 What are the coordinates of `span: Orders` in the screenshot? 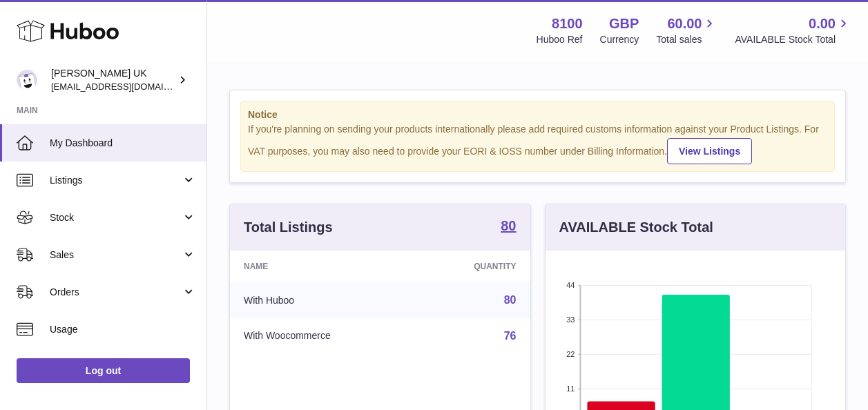 It's located at (115, 292).